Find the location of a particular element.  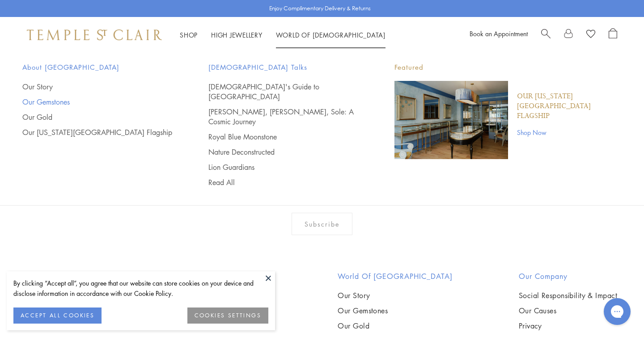

div: By clicking “Accept all”, you agree that our website can store cookies on your device and disclos... is located at coordinates (141, 288).